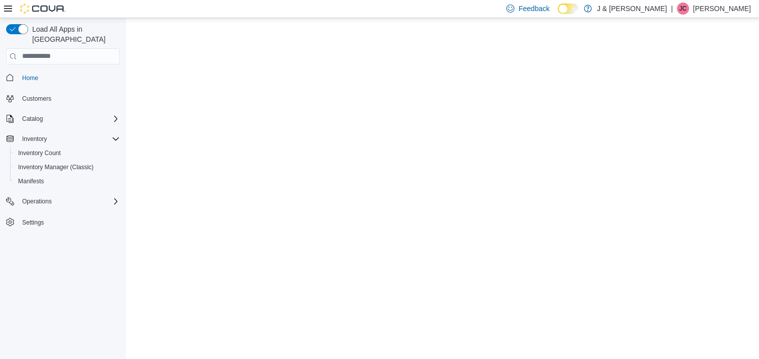 The image size is (759, 359). Describe the element at coordinates (67, 181) in the screenshot. I see `button: Manifests` at that location.